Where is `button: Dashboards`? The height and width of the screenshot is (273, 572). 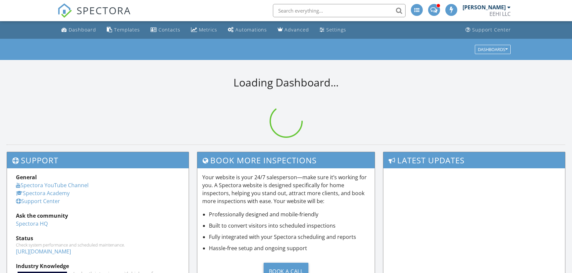
button: Dashboards is located at coordinates (493, 49).